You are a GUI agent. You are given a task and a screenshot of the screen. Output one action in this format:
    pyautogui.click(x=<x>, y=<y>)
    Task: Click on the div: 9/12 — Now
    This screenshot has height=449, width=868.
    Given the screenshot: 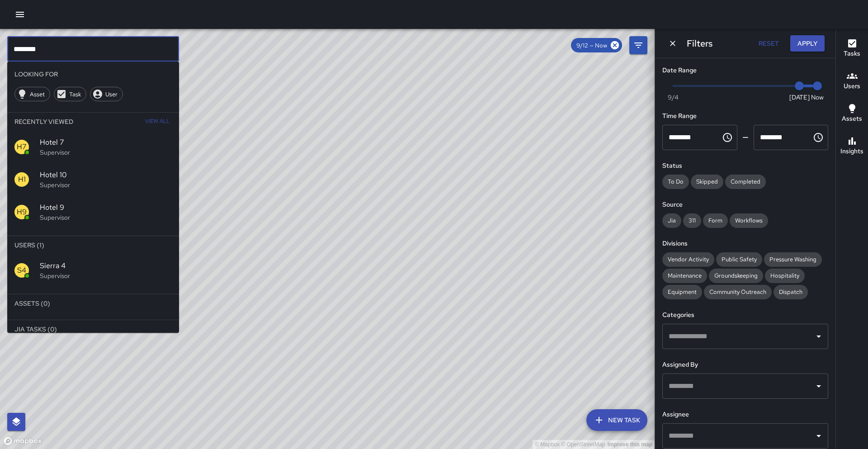 What is the action you would take?
    pyautogui.click(x=597, y=45)
    